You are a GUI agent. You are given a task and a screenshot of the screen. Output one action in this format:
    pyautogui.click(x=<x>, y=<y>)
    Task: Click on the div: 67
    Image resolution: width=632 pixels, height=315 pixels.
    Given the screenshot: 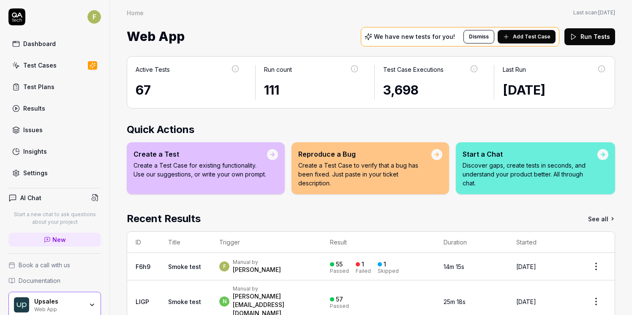 What is the action you would take?
    pyautogui.click(x=187, y=90)
    